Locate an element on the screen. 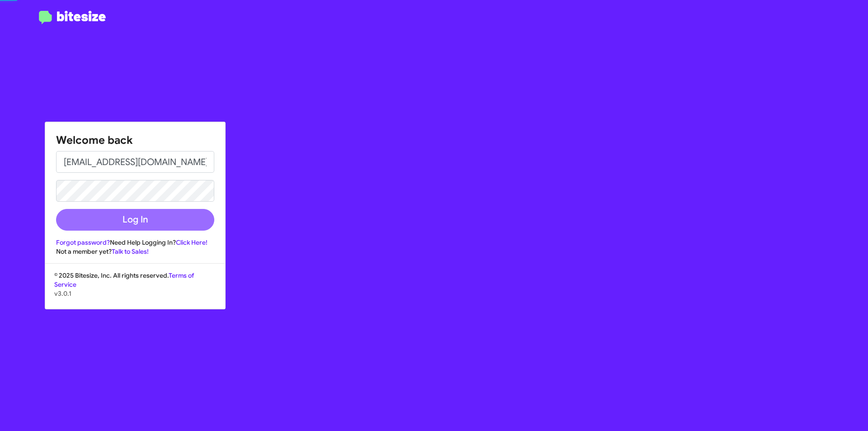  p: v3.0.1 is located at coordinates (135, 293).